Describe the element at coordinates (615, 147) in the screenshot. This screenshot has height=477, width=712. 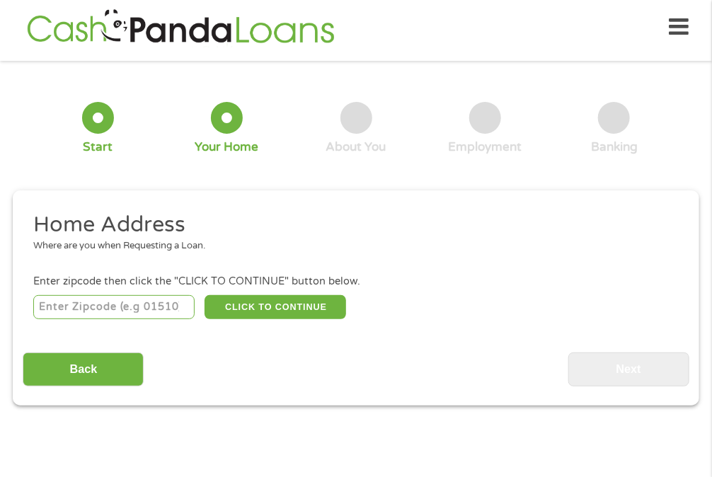
I see `div: Banking` at that location.